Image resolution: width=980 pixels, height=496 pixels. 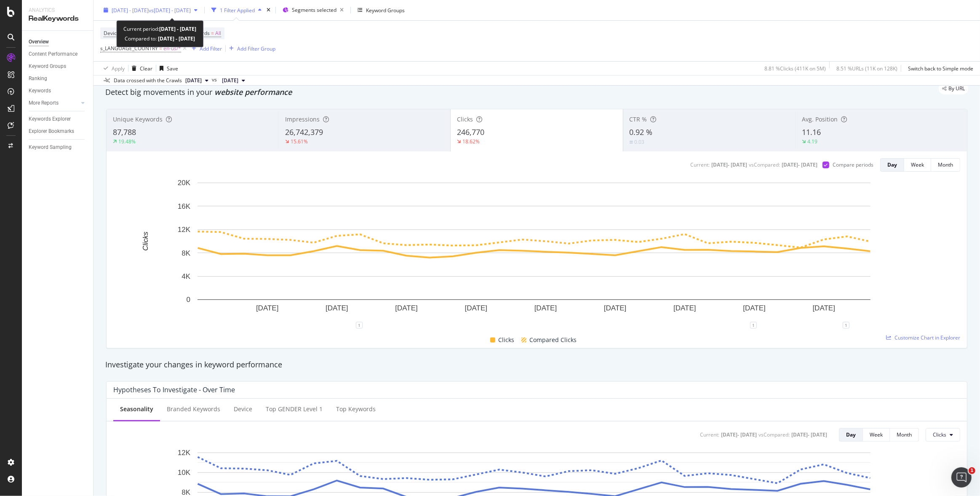 I want to click on span: 2024 Sep. 3rd, so click(x=230, y=81).